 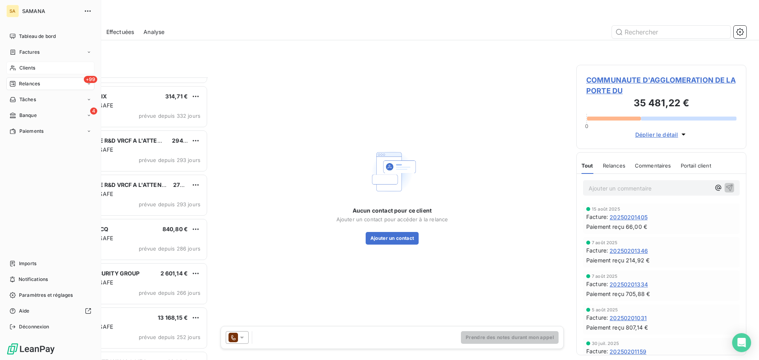 I want to click on span: prévue depuis 286 jours, so click(x=170, y=249).